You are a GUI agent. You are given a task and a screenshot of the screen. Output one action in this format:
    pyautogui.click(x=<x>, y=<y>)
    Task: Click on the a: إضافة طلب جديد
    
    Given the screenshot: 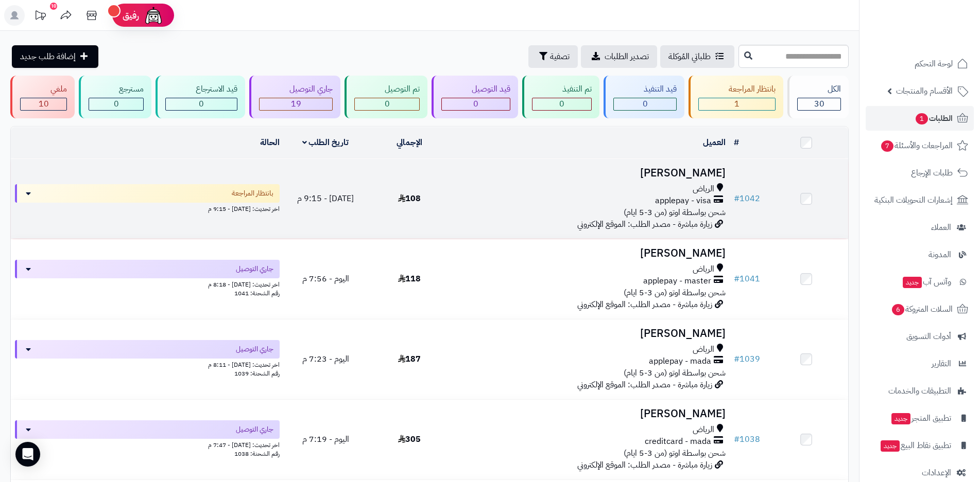 What is the action you would take?
    pyautogui.click(x=55, y=57)
    